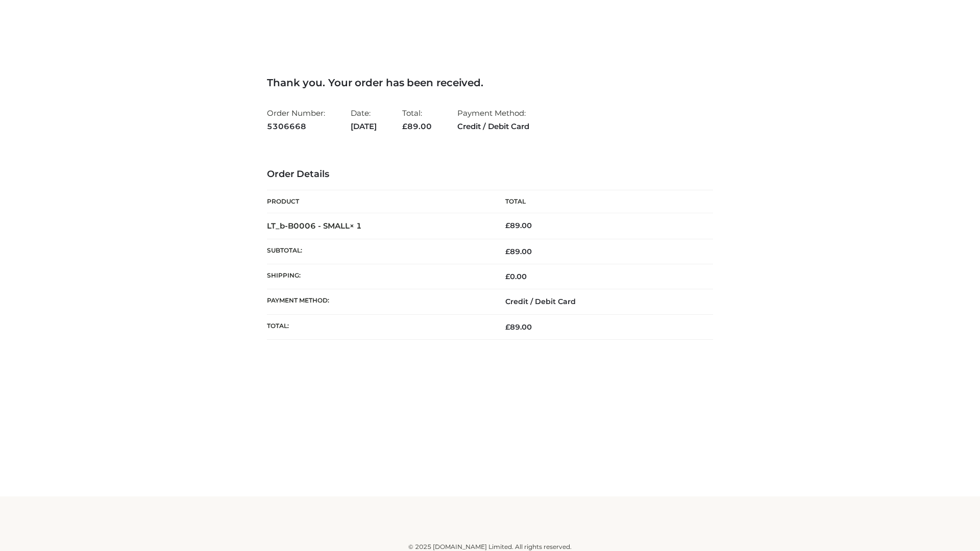 This screenshot has height=551, width=980. What do you see at coordinates (490, 83) in the screenshot?
I see `h3: Thank you. Your order has been received.` at bounding box center [490, 83].